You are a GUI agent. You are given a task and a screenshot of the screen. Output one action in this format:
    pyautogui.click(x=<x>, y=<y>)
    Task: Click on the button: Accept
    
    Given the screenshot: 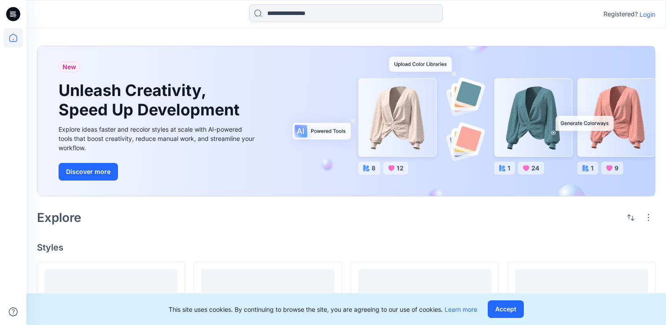 What is the action you would take?
    pyautogui.click(x=506, y=309)
    